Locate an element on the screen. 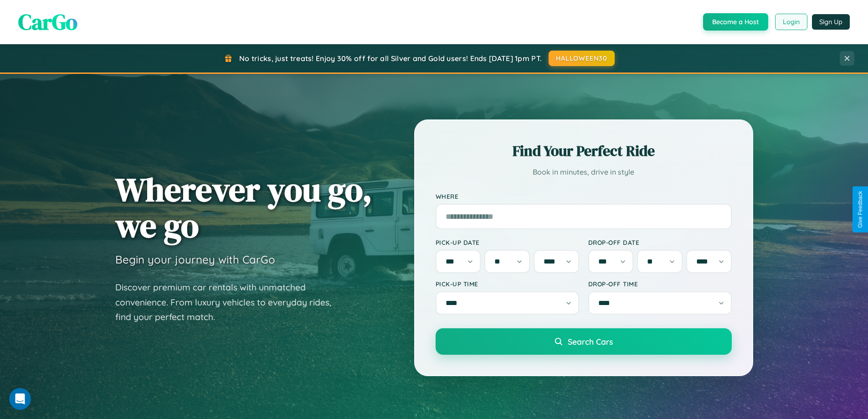 The width and height of the screenshot is (868, 419). label: Pick-up Time is located at coordinates (507, 283).